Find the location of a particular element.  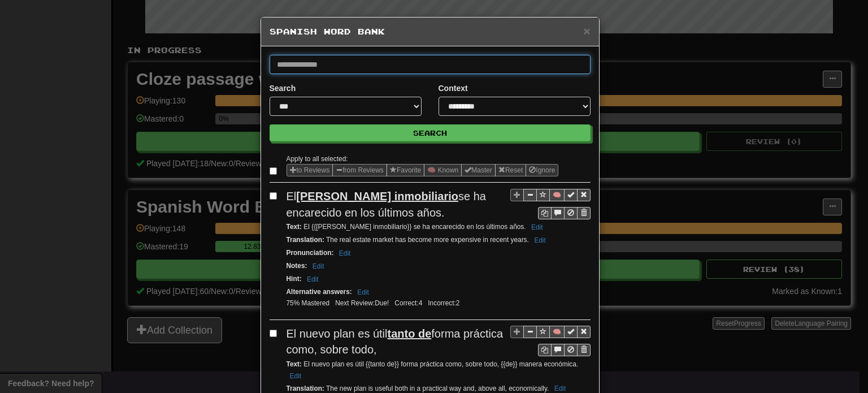

li: Correct: 4 is located at coordinates (408, 303).